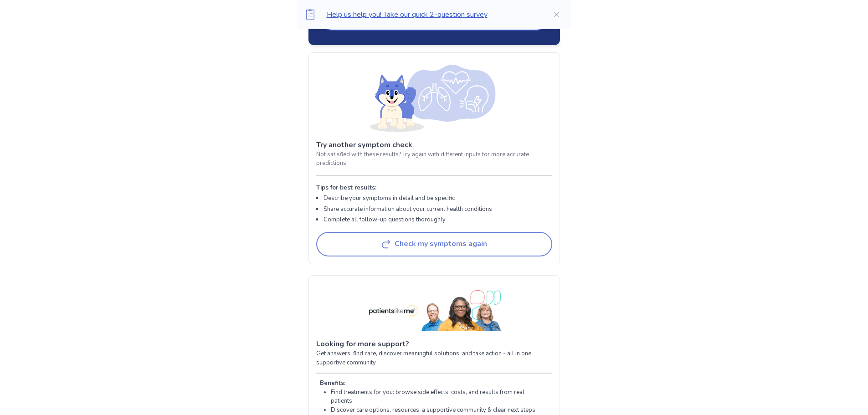  Describe the element at coordinates (408, 221) in the screenshot. I see `p: Complete all follow-up questions thoroughly` at that location.